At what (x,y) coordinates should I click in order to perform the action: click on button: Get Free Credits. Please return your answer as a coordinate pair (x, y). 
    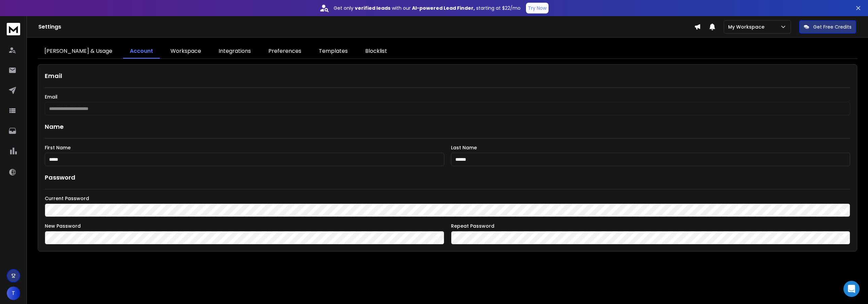
    Looking at the image, I should click on (827, 27).